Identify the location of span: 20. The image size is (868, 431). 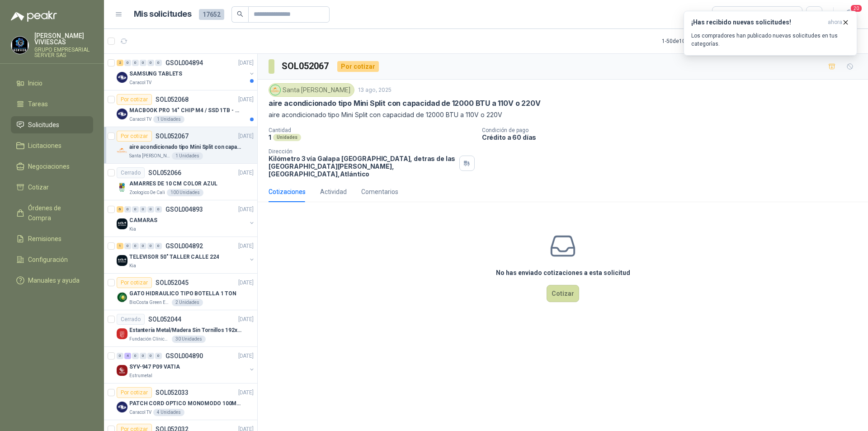
(857, 8).